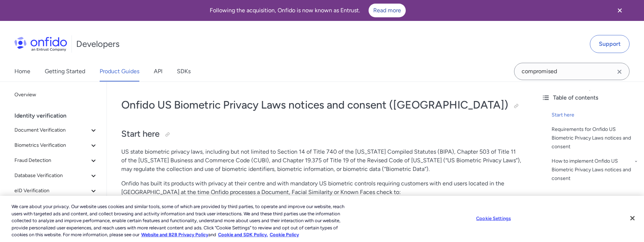 This screenshot has height=242, width=644. What do you see at coordinates (22, 71) in the screenshot?
I see `a: Home` at bounding box center [22, 71].